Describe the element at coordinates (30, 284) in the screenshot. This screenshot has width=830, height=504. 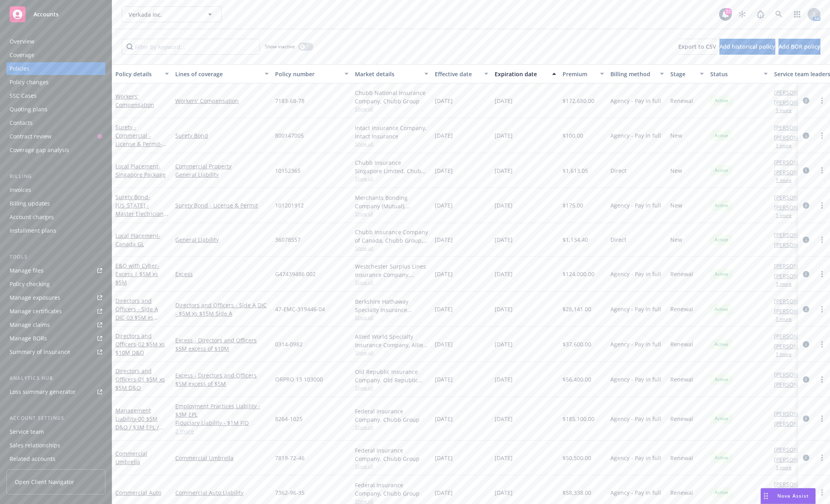
I see `div: Policy checking` at that location.